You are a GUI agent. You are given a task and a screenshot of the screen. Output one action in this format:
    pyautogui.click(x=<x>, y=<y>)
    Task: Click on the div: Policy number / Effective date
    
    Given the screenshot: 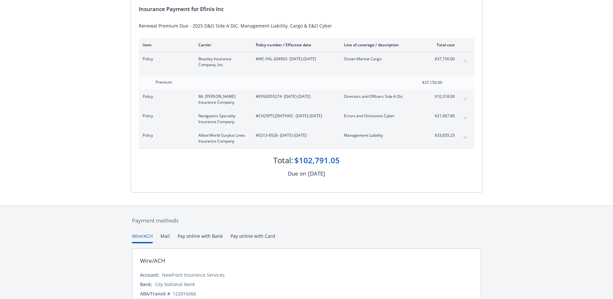 What is the action you would take?
    pyautogui.click(x=295, y=45)
    